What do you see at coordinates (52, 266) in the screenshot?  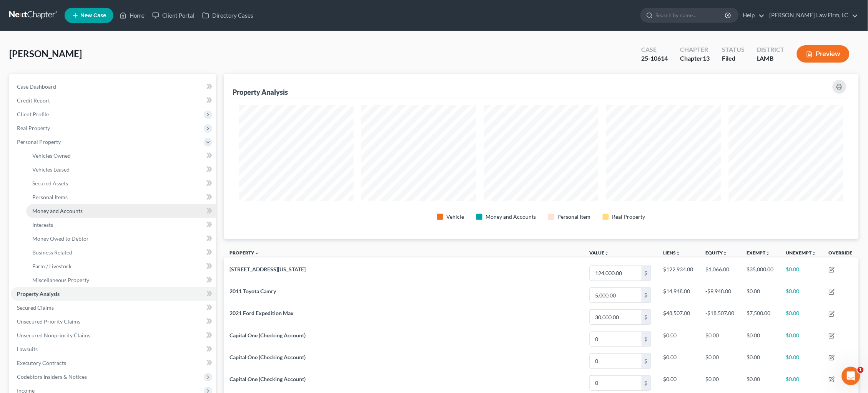 I see `span: Farm / Livestock` at bounding box center [52, 266].